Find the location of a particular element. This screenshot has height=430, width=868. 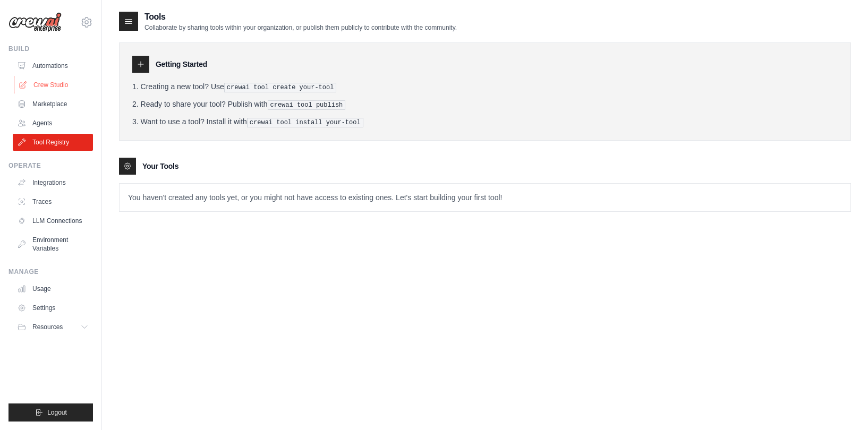

pre: crewai tool install your-tool is located at coordinates (305, 122).